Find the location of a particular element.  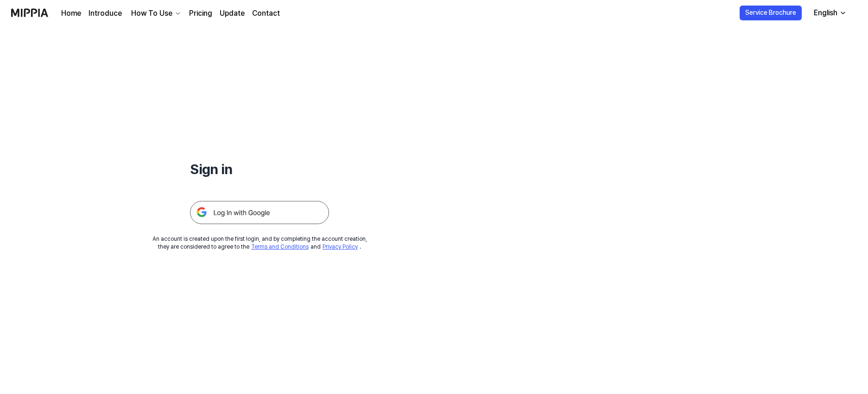

div: English is located at coordinates (825, 13).